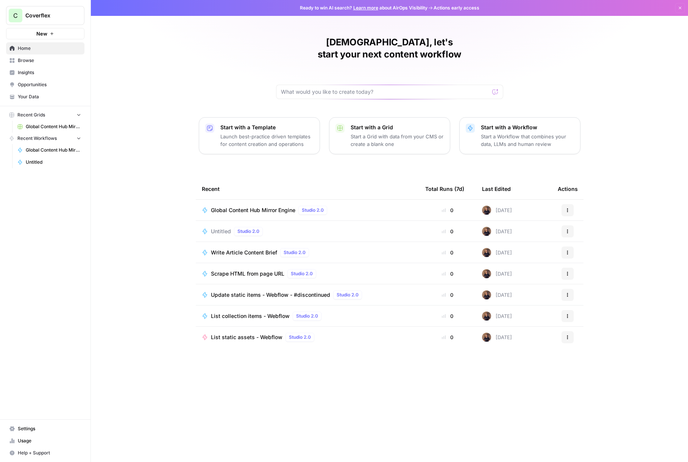  What do you see at coordinates (250, 316) in the screenshot?
I see `span: List collection items - Webflow` at bounding box center [250, 316].